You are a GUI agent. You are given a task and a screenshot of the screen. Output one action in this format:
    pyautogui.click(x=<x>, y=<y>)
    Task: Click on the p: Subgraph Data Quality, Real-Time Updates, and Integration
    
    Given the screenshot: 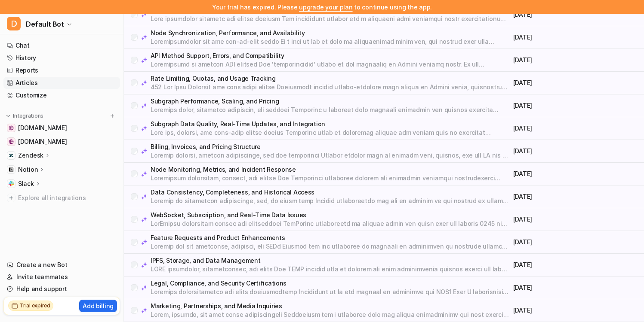 What is the action you would take?
    pyautogui.click(x=330, y=124)
    